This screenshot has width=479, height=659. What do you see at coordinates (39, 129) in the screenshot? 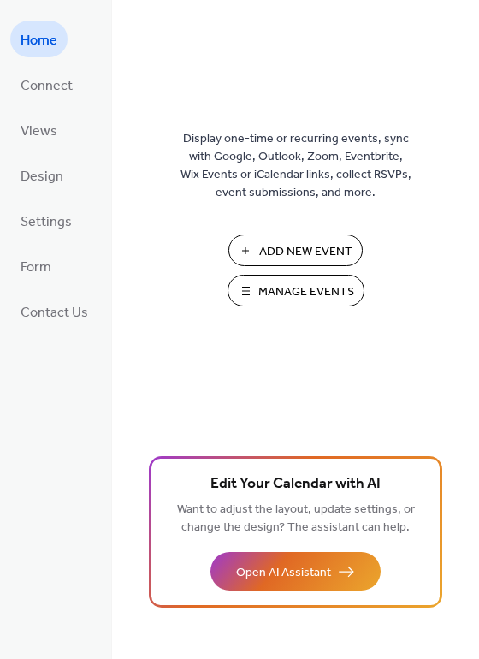
I see `a: Views` at bounding box center [39, 129].